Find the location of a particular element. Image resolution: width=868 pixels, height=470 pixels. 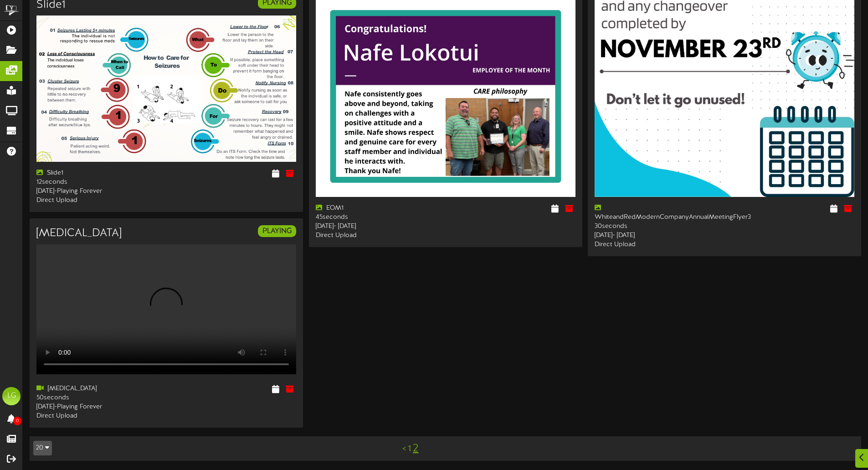

div: EOM1 is located at coordinates (378, 209).